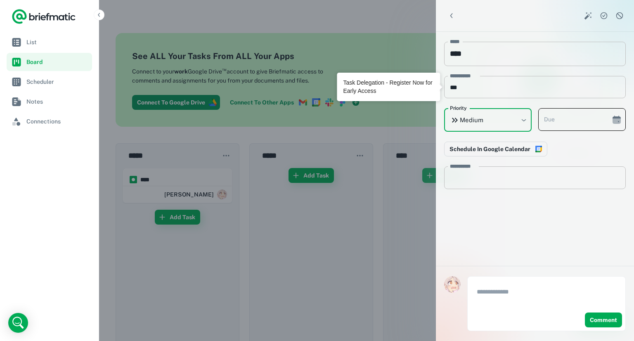  What do you see at coordinates (617, 120) in the screenshot?
I see `button: Choose date` at bounding box center [617, 120].